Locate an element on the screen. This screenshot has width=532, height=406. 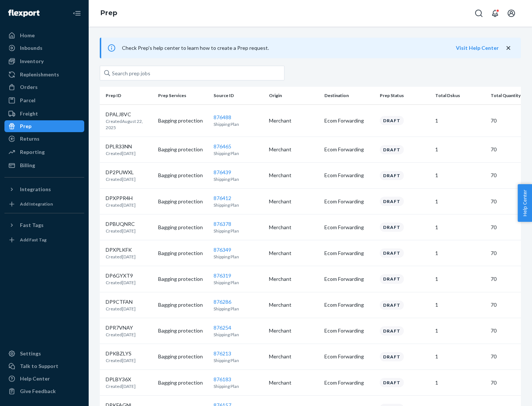
input: Search prep jobs is located at coordinates (192, 73).